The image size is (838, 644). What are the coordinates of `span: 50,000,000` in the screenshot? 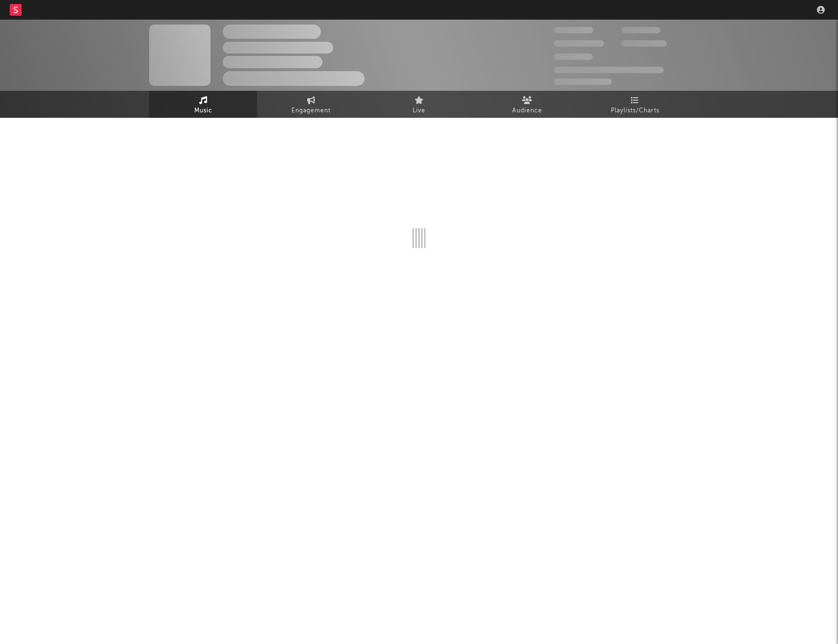 It's located at (579, 43).